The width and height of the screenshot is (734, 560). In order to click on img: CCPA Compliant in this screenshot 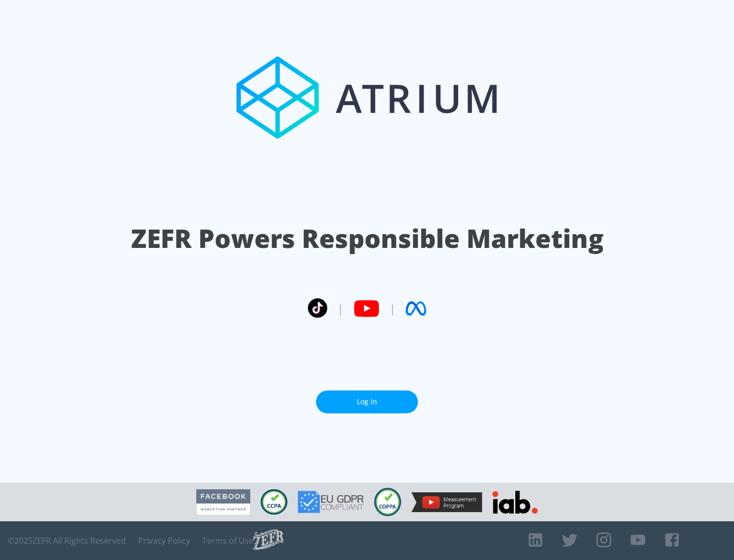, I will do `click(273, 502)`.